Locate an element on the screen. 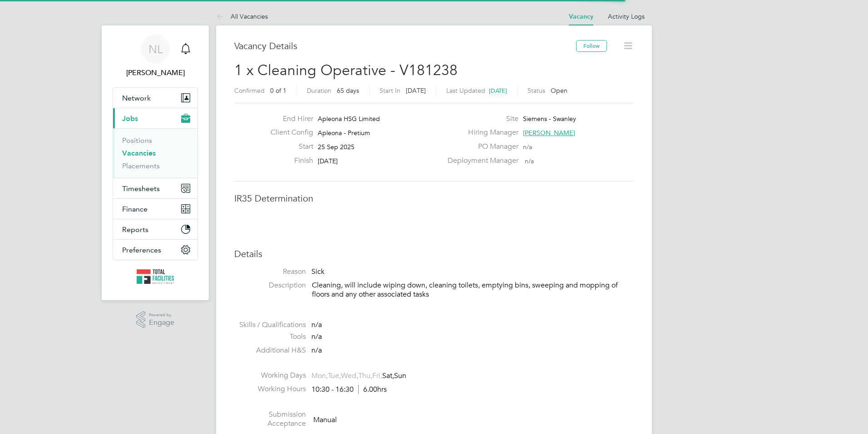  span: Jobs is located at coordinates (130, 119).